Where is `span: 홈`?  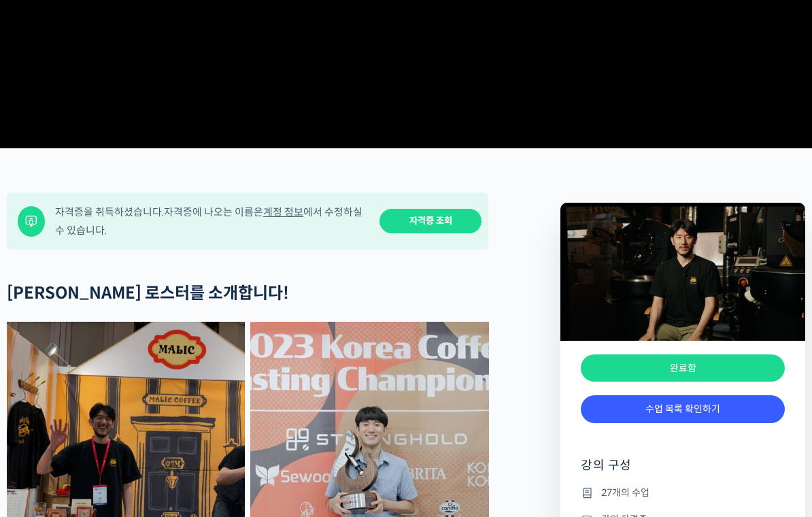
span: 홈 is located at coordinates (47, 430).